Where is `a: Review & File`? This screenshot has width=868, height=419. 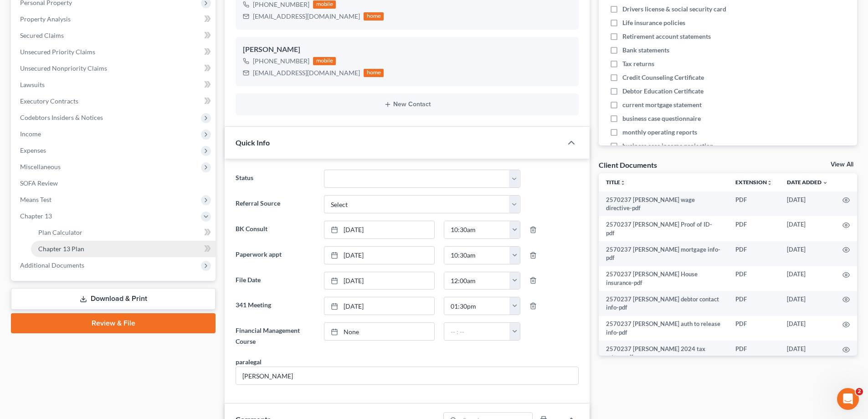
a: Review & File is located at coordinates (113, 323).